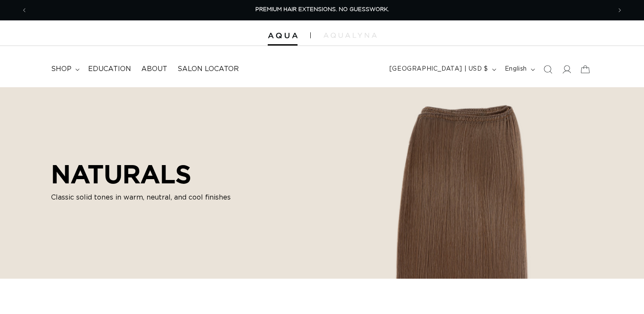 The image size is (644, 314). Describe the element at coordinates (350, 35) in the screenshot. I see `img: aqualyna.com` at that location.